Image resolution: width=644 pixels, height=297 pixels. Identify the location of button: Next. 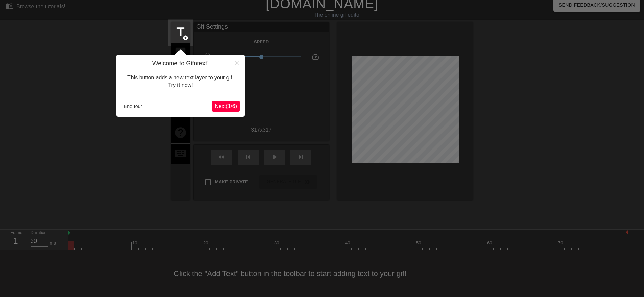
(226, 107).